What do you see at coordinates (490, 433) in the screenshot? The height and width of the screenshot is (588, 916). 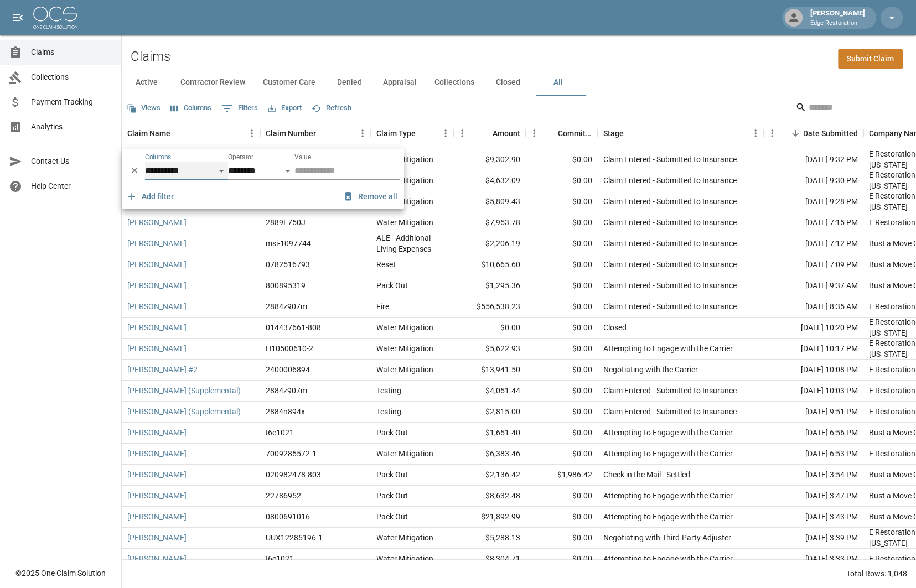 I see `div: $1,651.40` at bounding box center [490, 433].